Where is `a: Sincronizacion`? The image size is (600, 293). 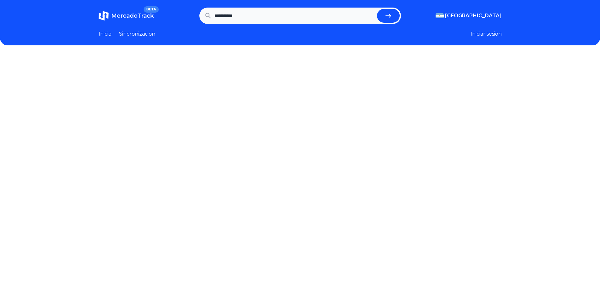
a: Sincronizacion is located at coordinates (137, 34).